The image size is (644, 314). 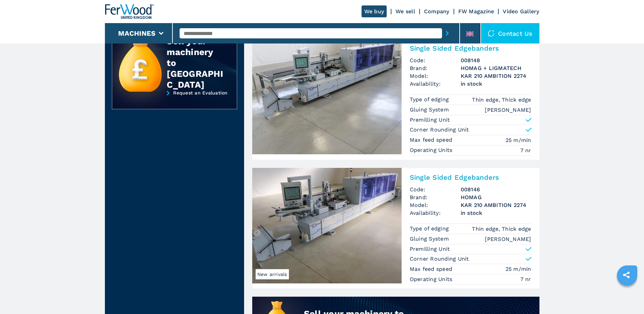 I want to click on h3: HOMAG + LIGMATECH, so click(x=496, y=68).